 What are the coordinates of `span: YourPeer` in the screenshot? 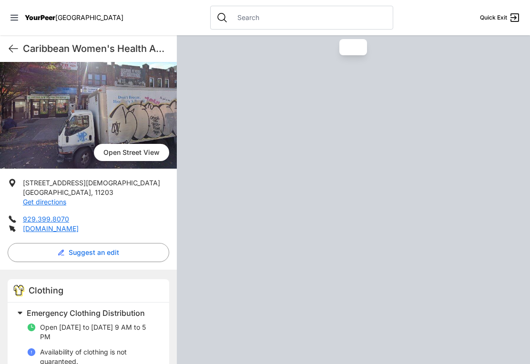 It's located at (40, 17).